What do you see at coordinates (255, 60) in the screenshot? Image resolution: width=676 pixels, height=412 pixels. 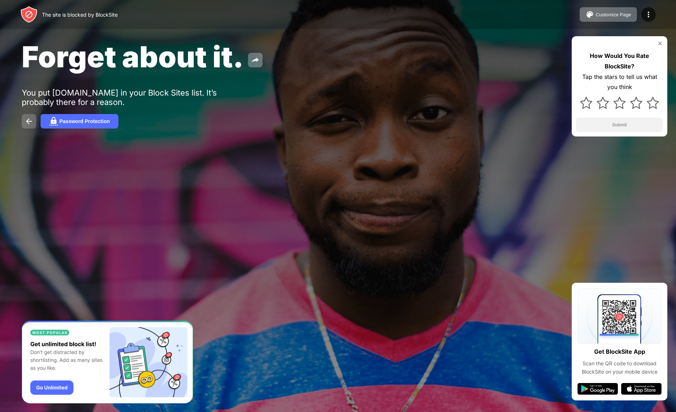 I see `img: share.svg` at bounding box center [255, 60].